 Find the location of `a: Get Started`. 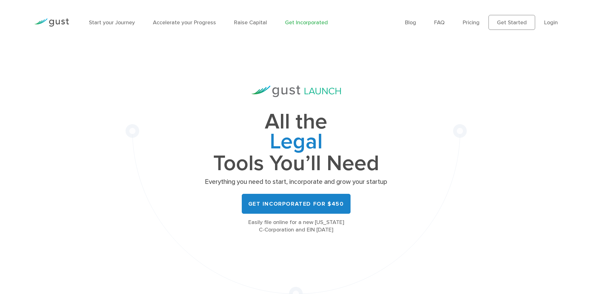

a: Get Started is located at coordinates (512, 22).